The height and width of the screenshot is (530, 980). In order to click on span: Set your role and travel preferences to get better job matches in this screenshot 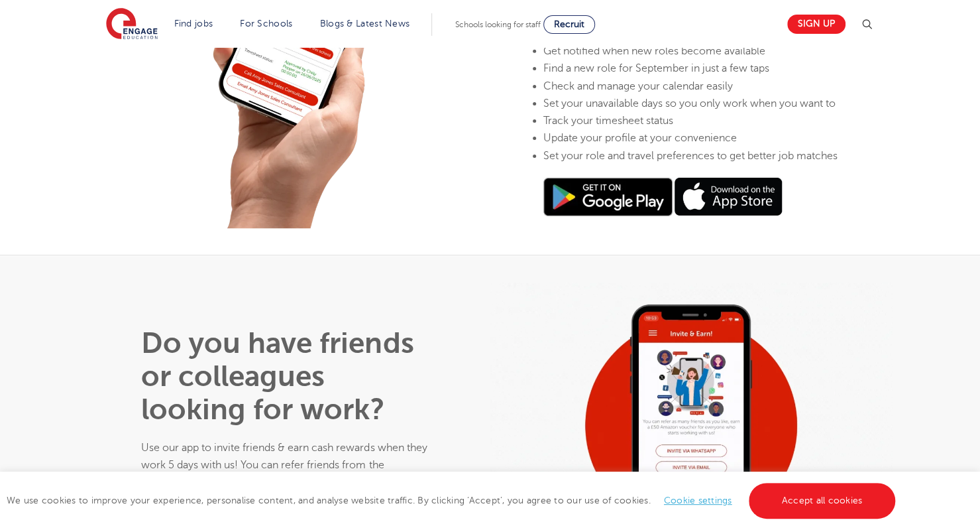, I will do `click(690, 155)`.